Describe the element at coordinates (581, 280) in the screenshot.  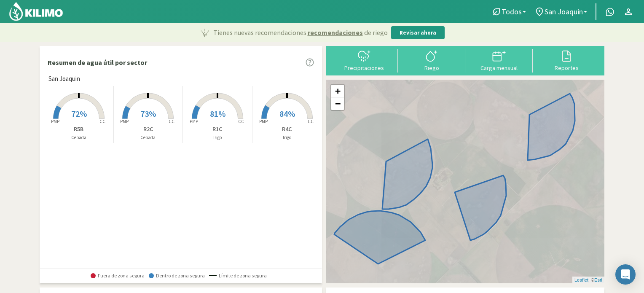
I see `a: Leaflet` at that location.